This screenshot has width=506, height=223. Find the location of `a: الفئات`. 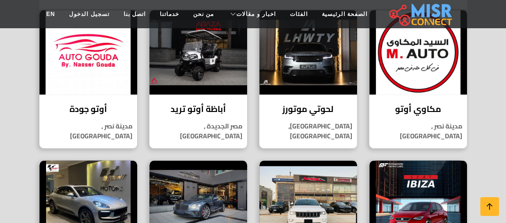

a: الفئات is located at coordinates (299, 14).